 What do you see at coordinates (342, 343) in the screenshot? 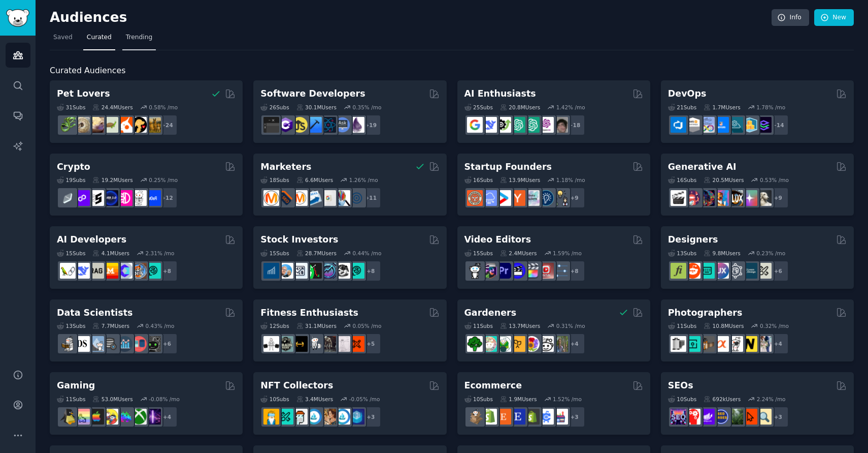
I see `img: physicaltherapy` at bounding box center [342, 343].